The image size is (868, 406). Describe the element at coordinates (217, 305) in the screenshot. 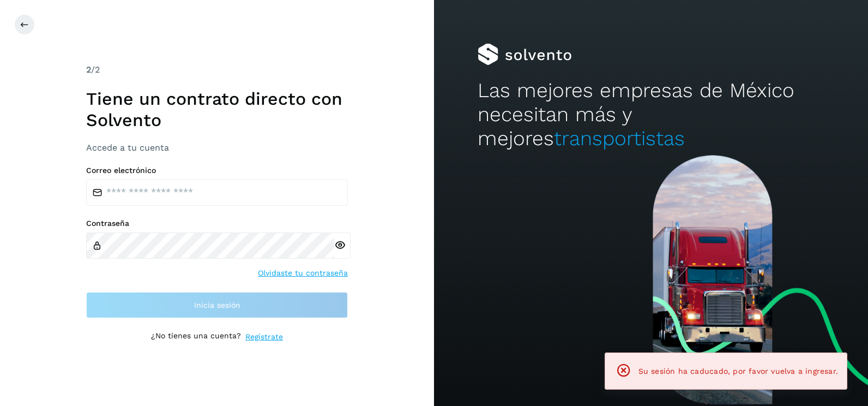

I see `span: Inicia sesión` at that location.